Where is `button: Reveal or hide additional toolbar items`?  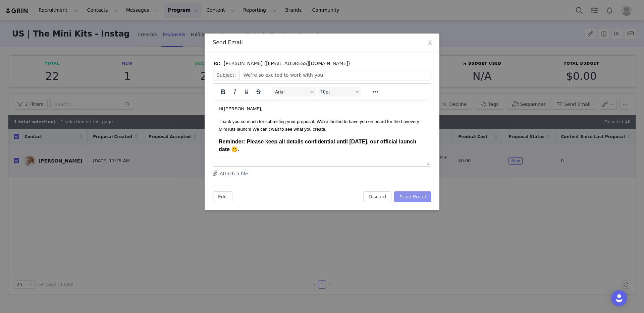
button: Reveal or hide additional toolbar items is located at coordinates (375, 92).